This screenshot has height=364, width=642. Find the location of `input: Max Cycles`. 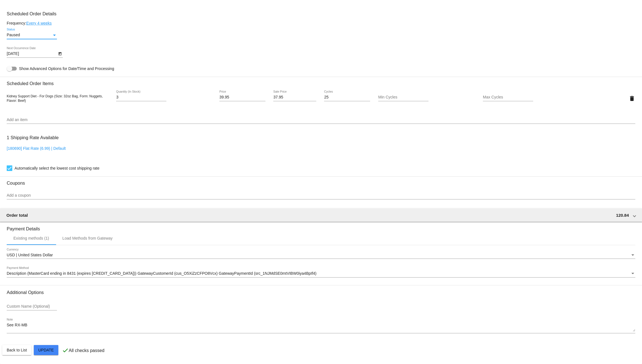

input: Max Cycles is located at coordinates (508, 97).